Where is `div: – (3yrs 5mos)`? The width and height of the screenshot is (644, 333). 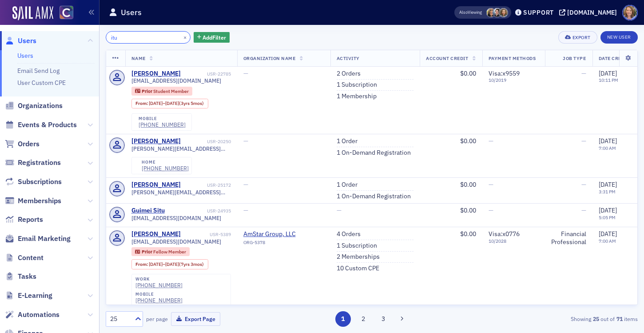
div: – (3yrs 5mos) is located at coordinates (176, 103).